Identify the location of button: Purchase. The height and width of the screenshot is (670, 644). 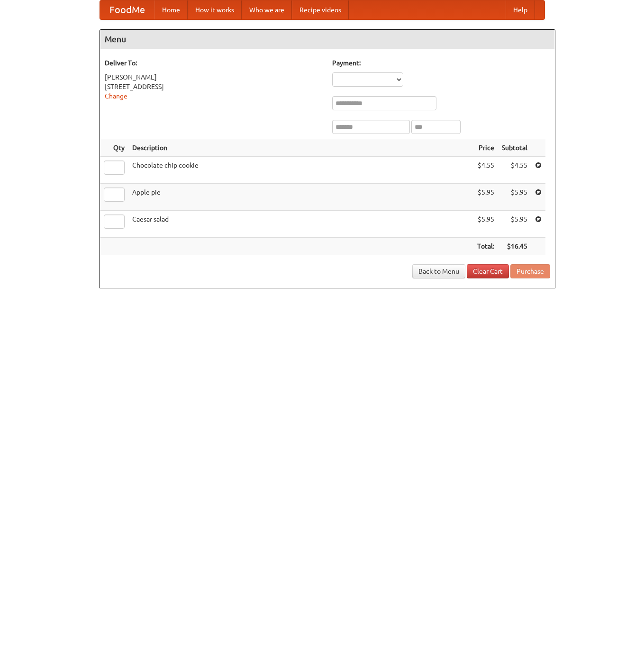
(530, 272).